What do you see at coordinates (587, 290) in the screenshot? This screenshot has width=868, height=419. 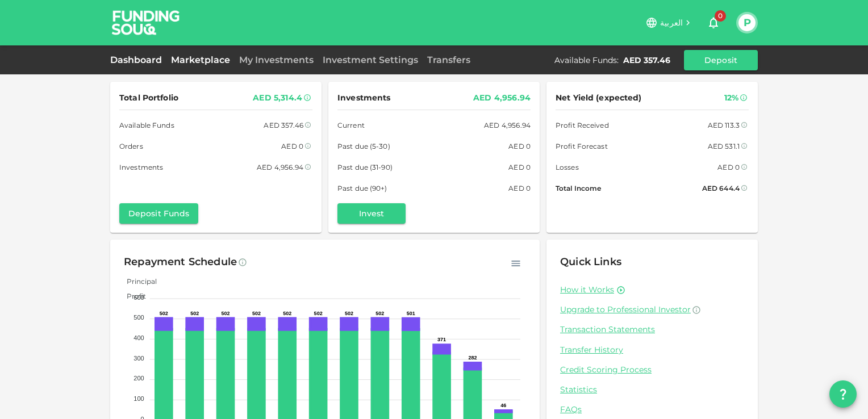 I see `a: How it Works` at bounding box center [587, 290].